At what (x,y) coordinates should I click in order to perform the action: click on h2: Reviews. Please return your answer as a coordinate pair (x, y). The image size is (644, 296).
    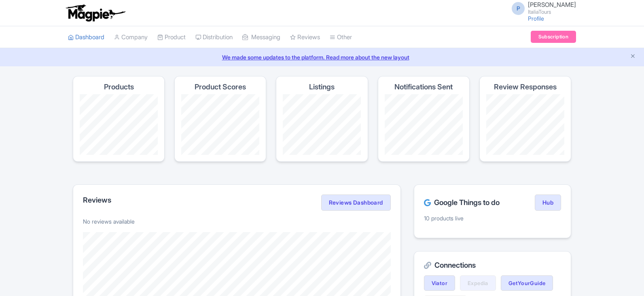
    Looking at the image, I should click on (97, 200).